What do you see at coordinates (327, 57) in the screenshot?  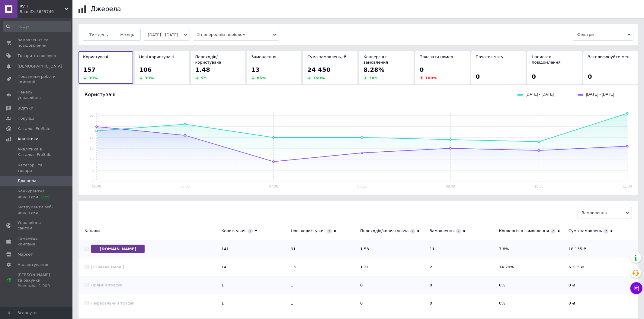 I see `span: Сума замовлень, ₴` at bounding box center [327, 57].